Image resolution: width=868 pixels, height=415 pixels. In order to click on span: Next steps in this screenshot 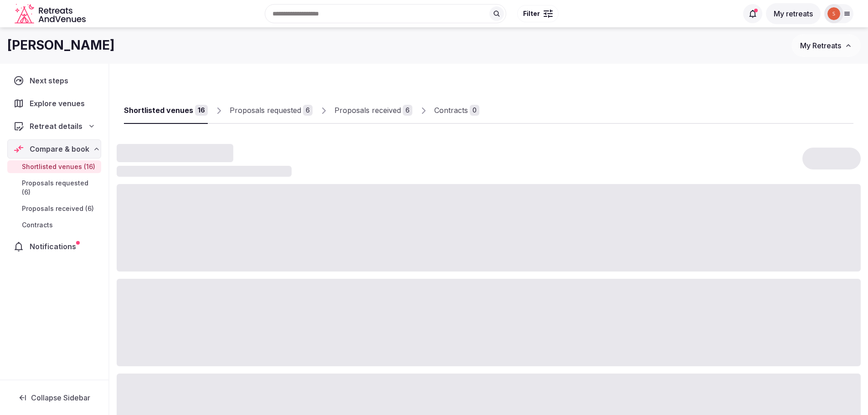, I will do `click(50, 80)`.